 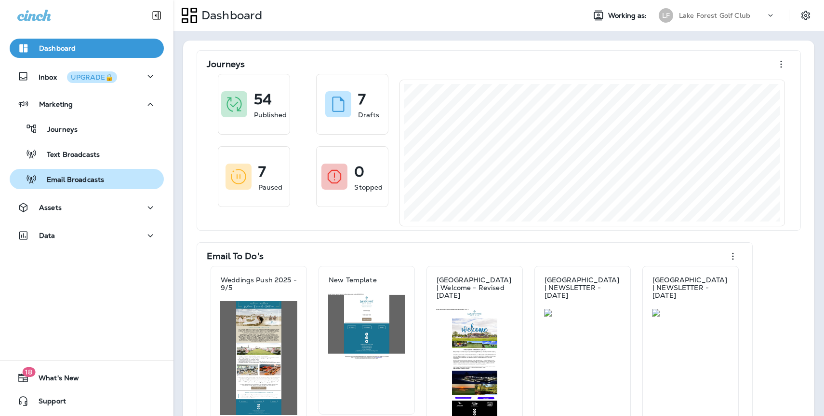 I want to click on img: 1c3de275-a063-4618-8b7a-4e934bbd633d.jpg, so click(x=583, y=312).